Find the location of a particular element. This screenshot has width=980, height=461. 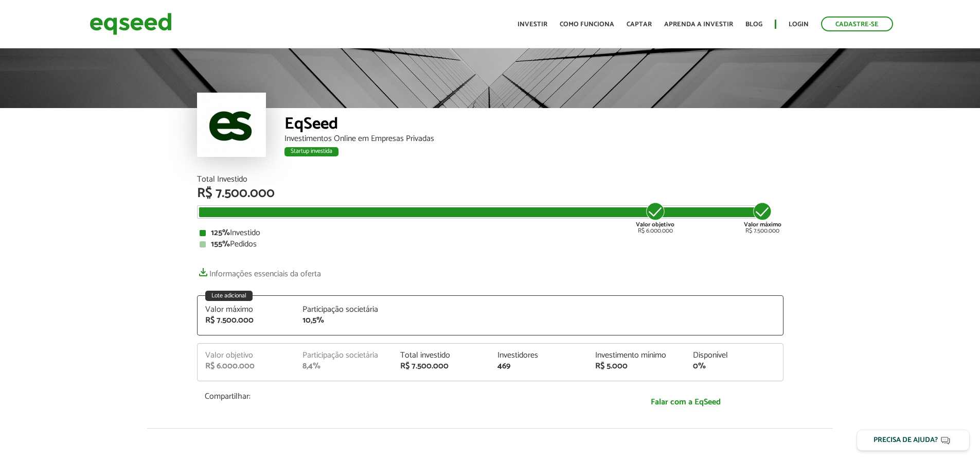

div: 469 is located at coordinates (538, 366).